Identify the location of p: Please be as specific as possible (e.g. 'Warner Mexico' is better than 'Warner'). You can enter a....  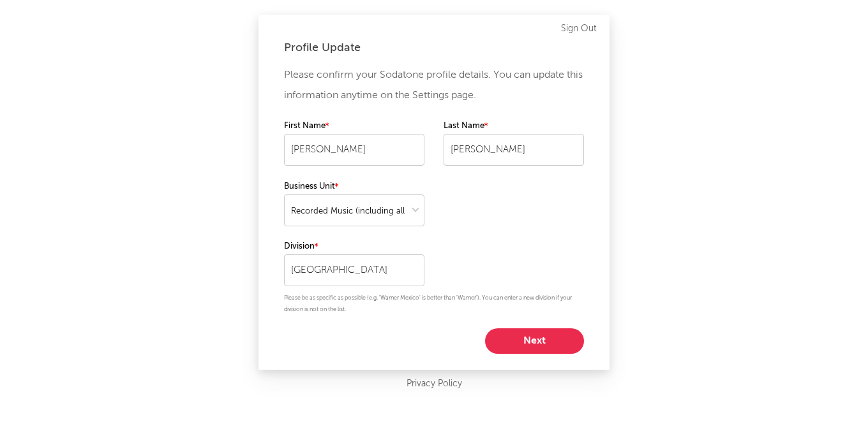
(434, 304).